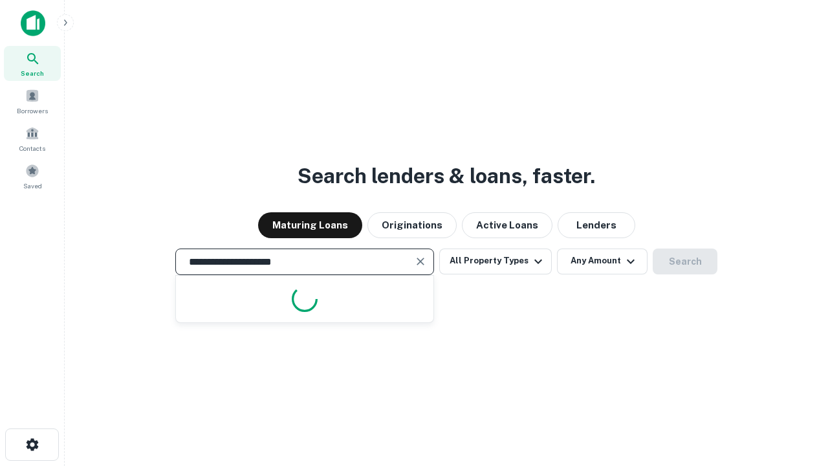 Image resolution: width=828 pixels, height=466 pixels. What do you see at coordinates (796, 393) in the screenshot?
I see `div: Chat Widget` at bounding box center [796, 393].